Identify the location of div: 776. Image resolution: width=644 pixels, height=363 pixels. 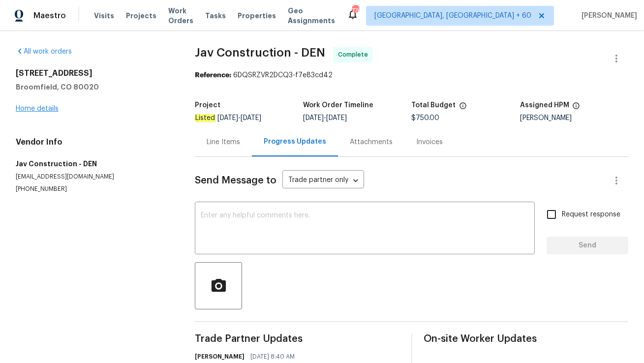
(355, 11).